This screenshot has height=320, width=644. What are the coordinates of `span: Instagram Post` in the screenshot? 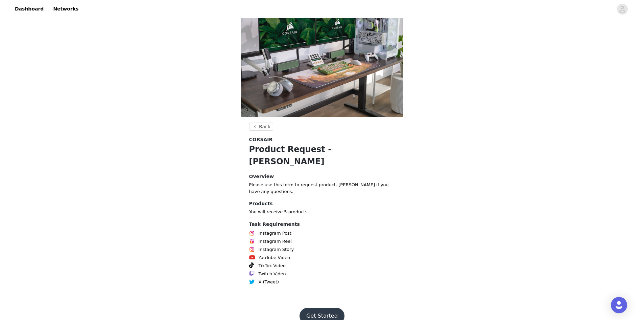 It's located at (275, 233).